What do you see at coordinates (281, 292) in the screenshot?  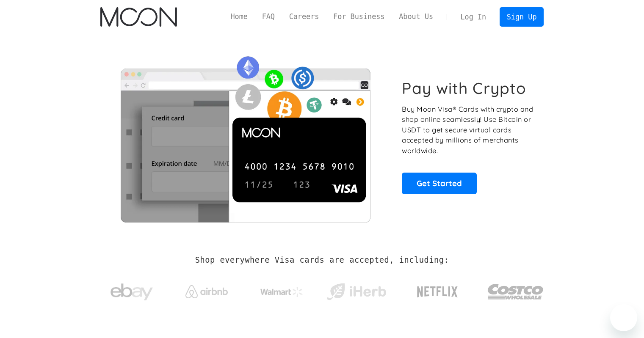 I see `img: Walmart` at bounding box center [281, 292].